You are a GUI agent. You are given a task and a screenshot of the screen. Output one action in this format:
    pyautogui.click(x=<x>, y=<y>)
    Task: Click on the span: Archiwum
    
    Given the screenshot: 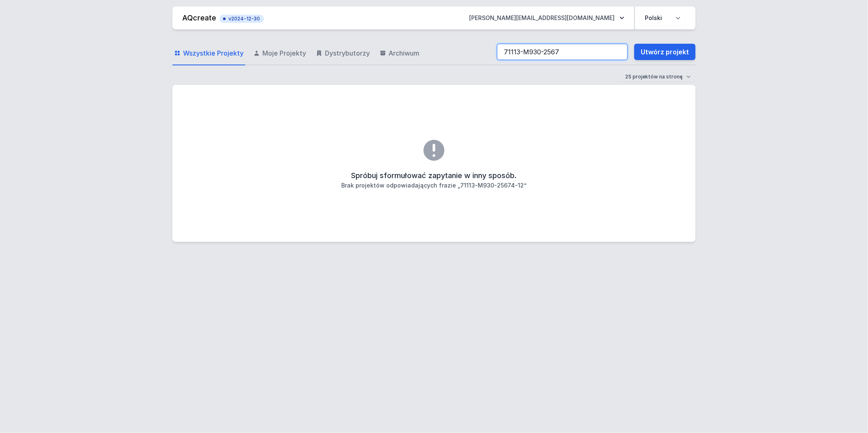 What is the action you would take?
    pyautogui.click(x=404, y=53)
    